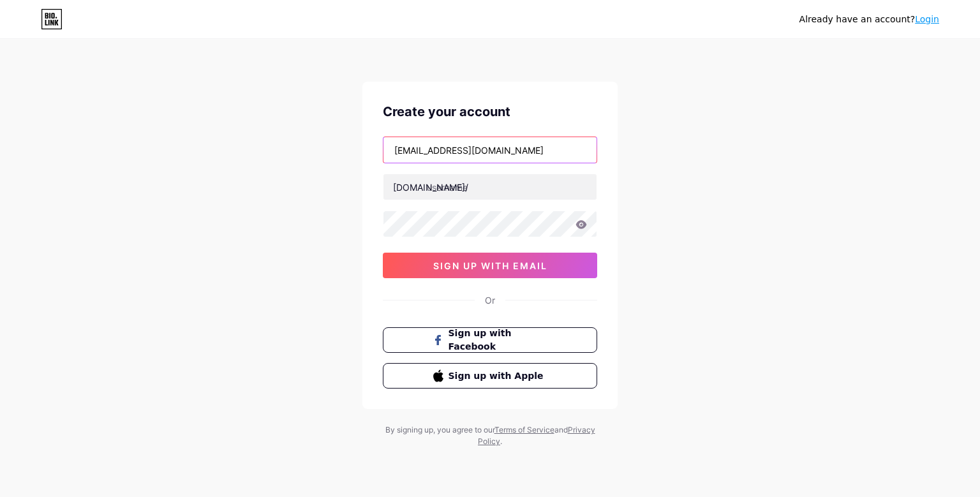  Describe the element at coordinates (525, 429) in the screenshot. I see `a: Terms of Service` at that location.